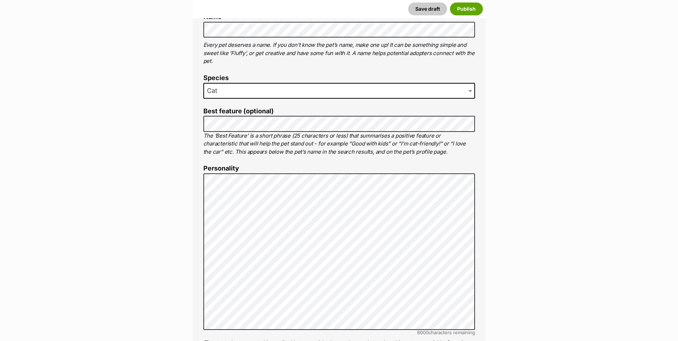 The height and width of the screenshot is (341, 678). Describe the element at coordinates (466, 9) in the screenshot. I see `button: Publish` at that location.